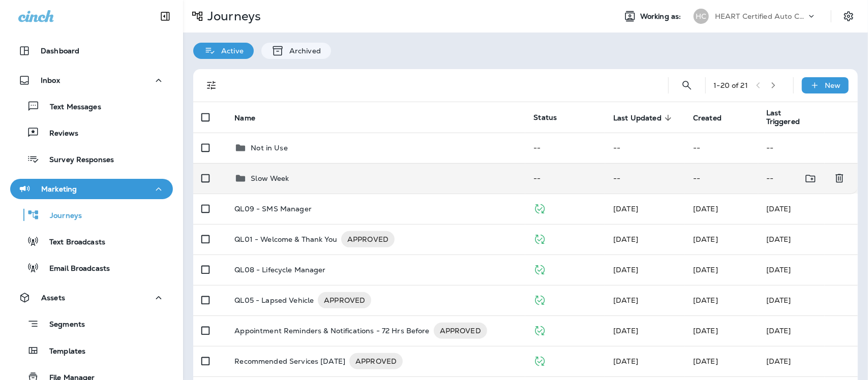  I want to click on button: Survey Responses, so click(91, 159).